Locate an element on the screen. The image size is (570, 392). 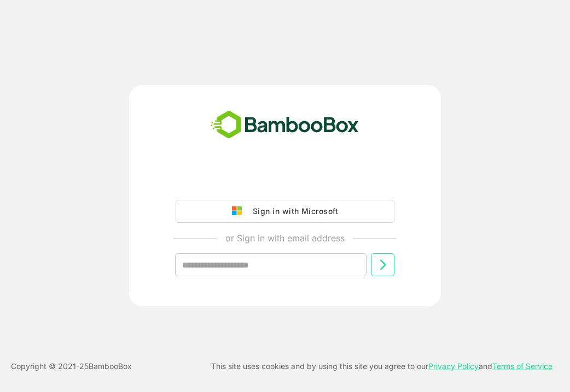
div: Sign in with Microsoft is located at coordinates (292, 212).